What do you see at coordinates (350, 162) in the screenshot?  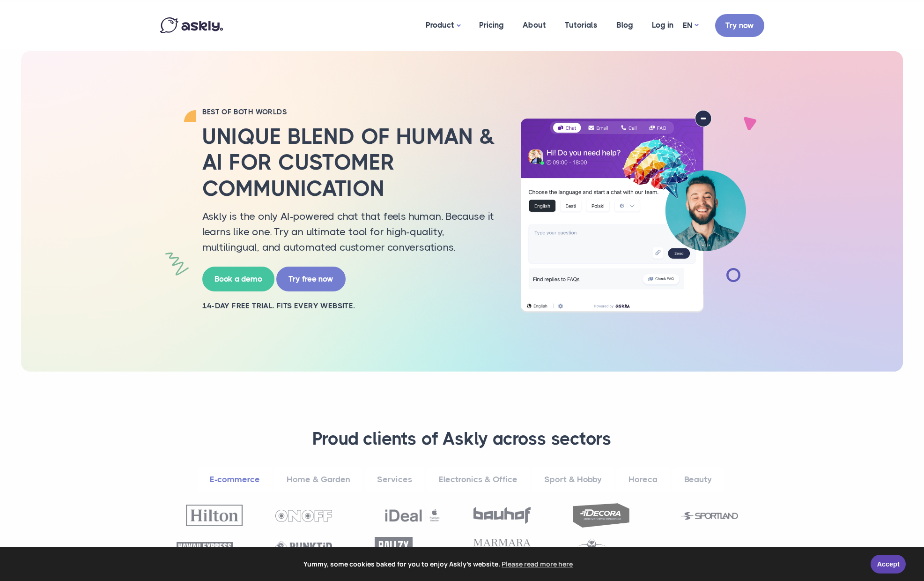 I see `h2: Unique blend of human & AI for customer communication` at bounding box center [350, 162].